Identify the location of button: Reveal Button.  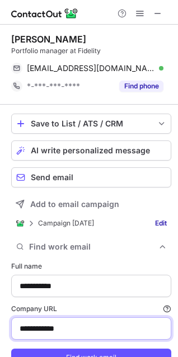
(141, 86).